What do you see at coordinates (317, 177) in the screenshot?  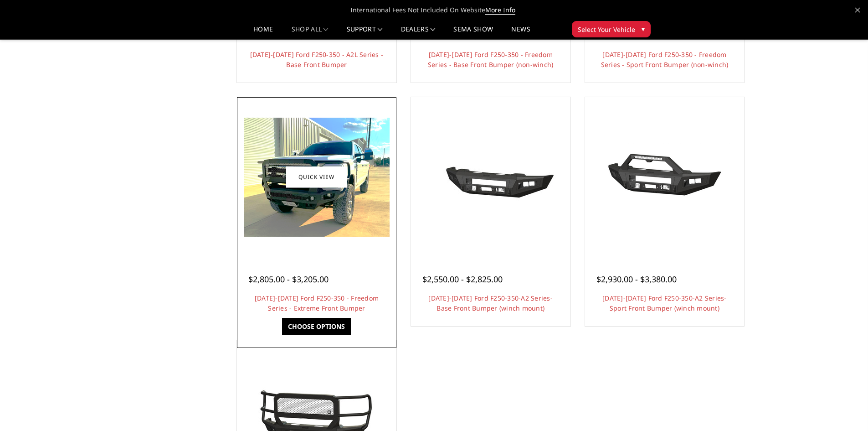 I see `img: 2023-2025 Ford F250-350 - Freedom Series - Extreme Front Bumper` at bounding box center [317, 177].